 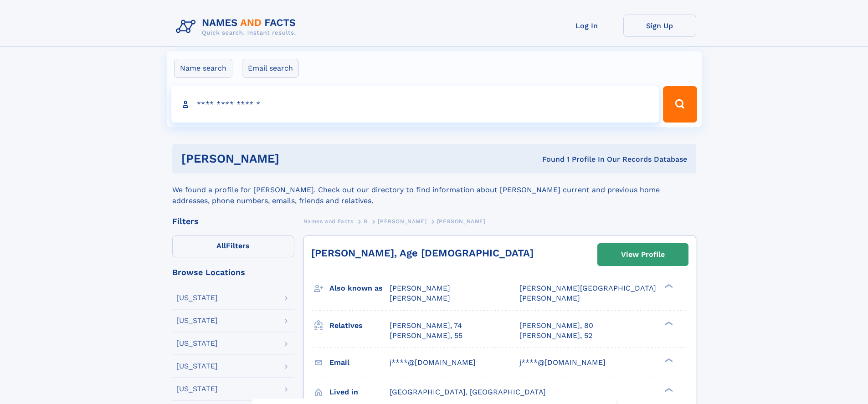 What do you see at coordinates (359, 362) in the screenshot?
I see `h3: Email` at bounding box center [359, 362].